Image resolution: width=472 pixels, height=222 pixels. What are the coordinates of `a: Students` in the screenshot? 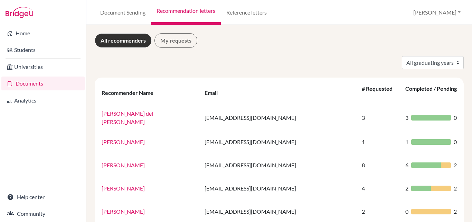 It's located at (43, 50).